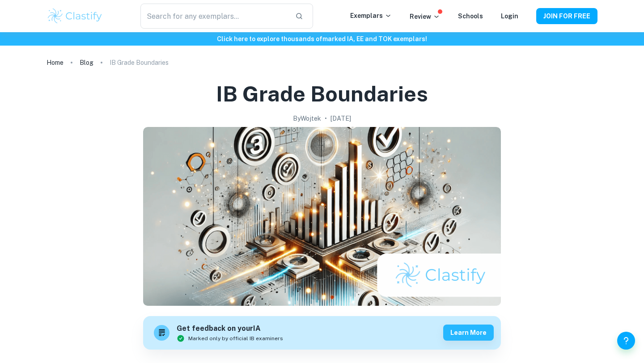  What do you see at coordinates (322, 39) in the screenshot?
I see `h6: Click here to explore thousands of marked IA, EE and TOK exemplars !` at bounding box center [322, 39].